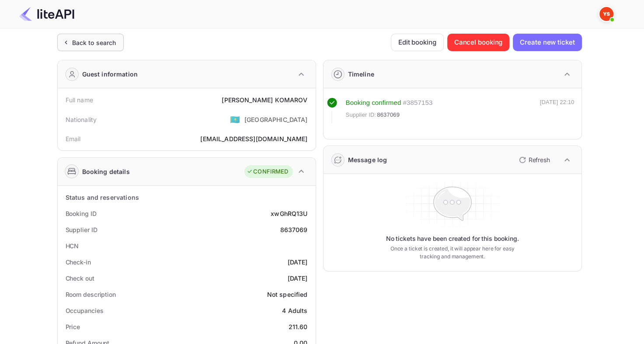 Image resolution: width=644 pixels, height=344 pixels. Describe the element at coordinates (533, 160) in the screenshot. I see `button: Refresh` at that location.